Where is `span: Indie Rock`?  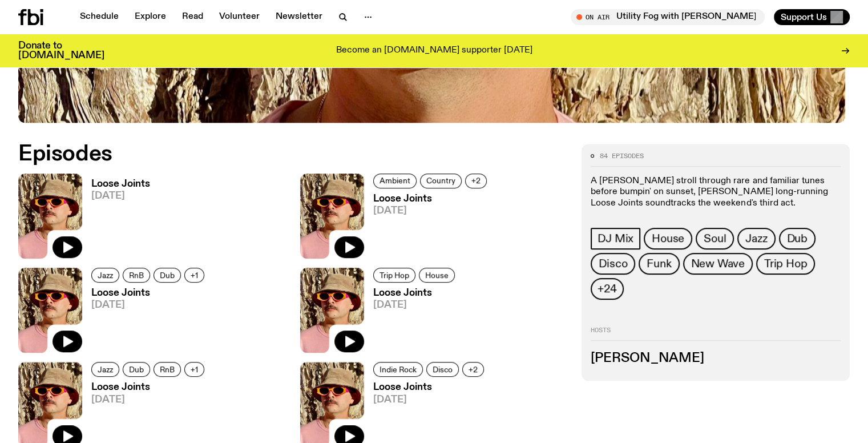
span: Indie Rock is located at coordinates (398, 369).